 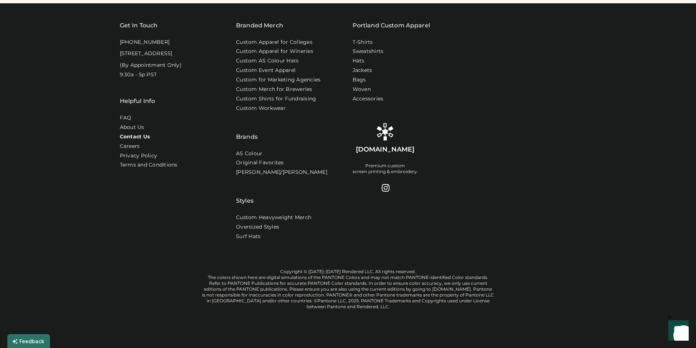 I want to click on a: Surf Hats, so click(x=248, y=237).